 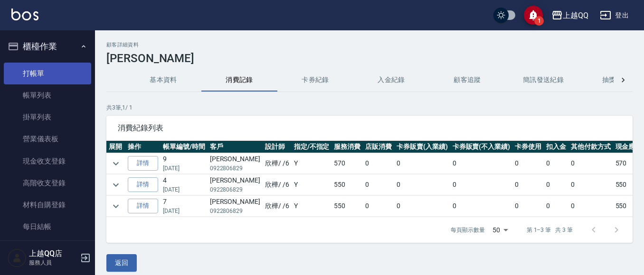 What do you see at coordinates (347, 164) in the screenshot?
I see `td: 570` at bounding box center [347, 164].